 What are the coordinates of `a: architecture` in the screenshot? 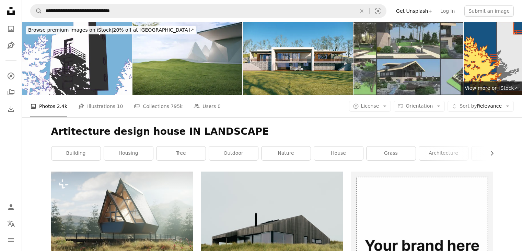 It's located at (444, 153).